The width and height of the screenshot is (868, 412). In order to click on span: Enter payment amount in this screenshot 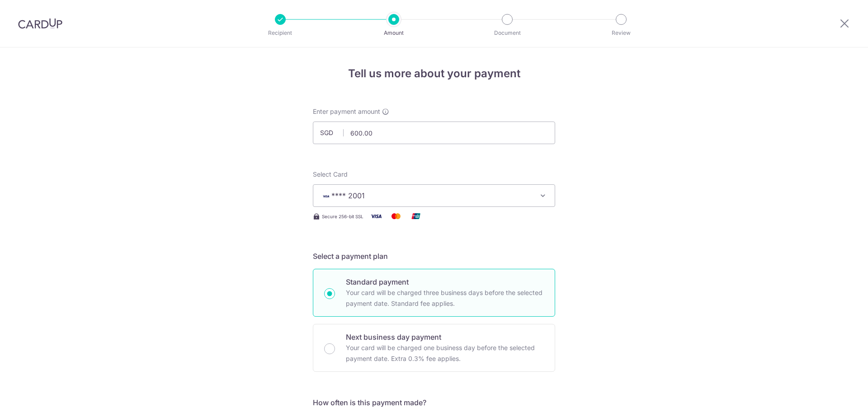, I will do `click(346, 112)`.